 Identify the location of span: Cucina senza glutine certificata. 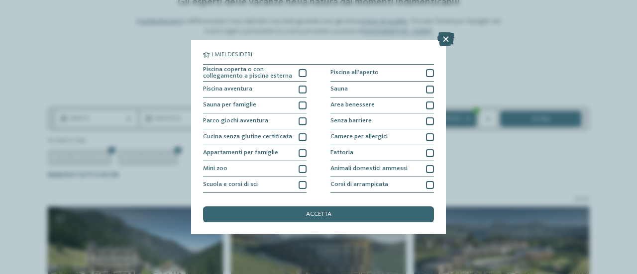
(247, 137).